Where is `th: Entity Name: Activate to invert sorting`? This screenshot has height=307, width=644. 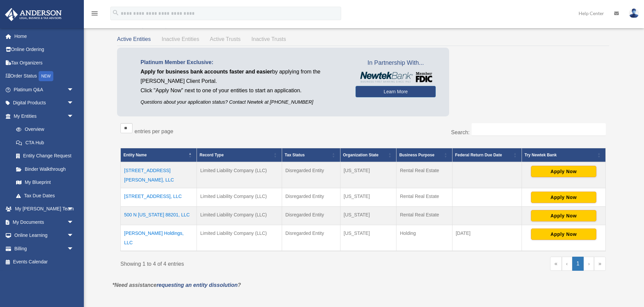
th: Entity Name: Activate to invert sorting is located at coordinates (158, 155).